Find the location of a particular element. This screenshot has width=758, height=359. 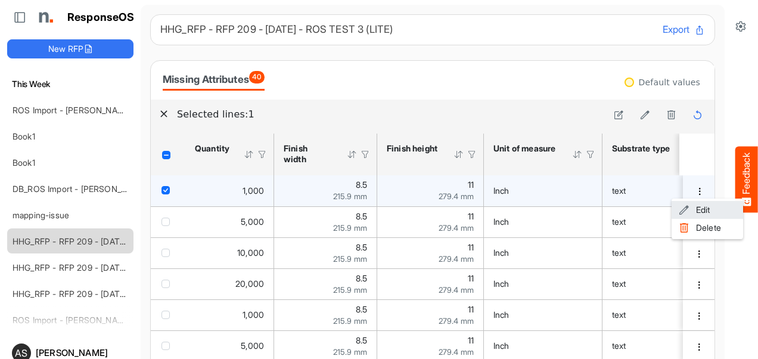

td: bf8995c5-1a43-4872-801f-0cf807cfec74 is template cell Column Header is located at coordinates (700, 284).